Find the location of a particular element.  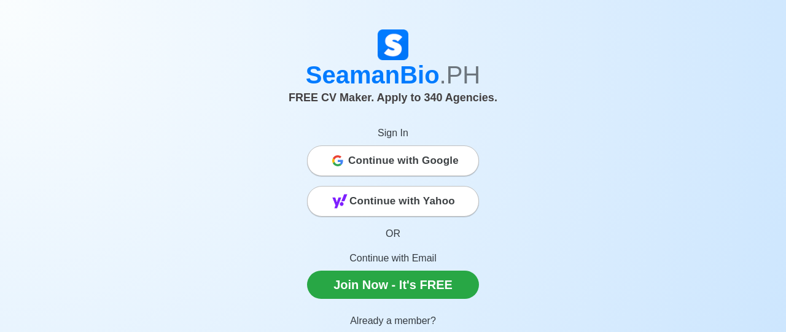

span: Continue with Yahoo is located at coordinates (402, 202).